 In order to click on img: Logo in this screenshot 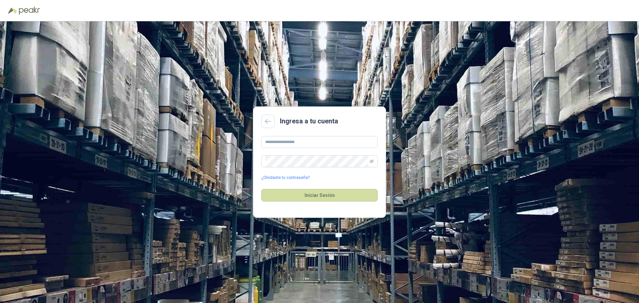, I will do `click(13, 11)`.